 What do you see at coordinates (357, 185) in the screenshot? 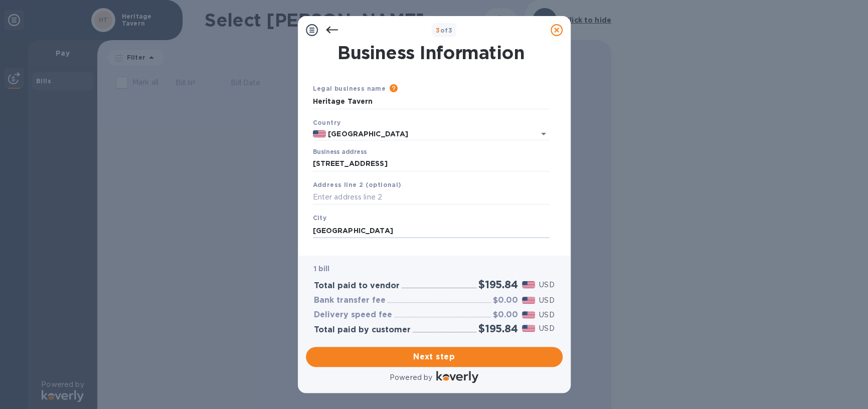
I see `b: Address line 2 (optional)` at bounding box center [357, 185].